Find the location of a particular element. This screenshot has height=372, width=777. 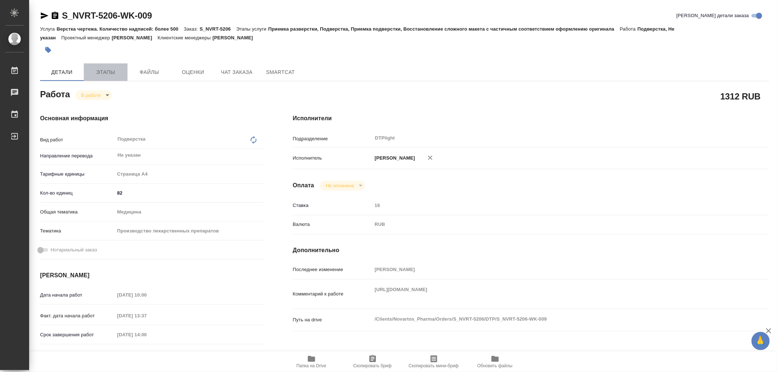

button: Скопировать мини-бриф is located at coordinates (434, 362).